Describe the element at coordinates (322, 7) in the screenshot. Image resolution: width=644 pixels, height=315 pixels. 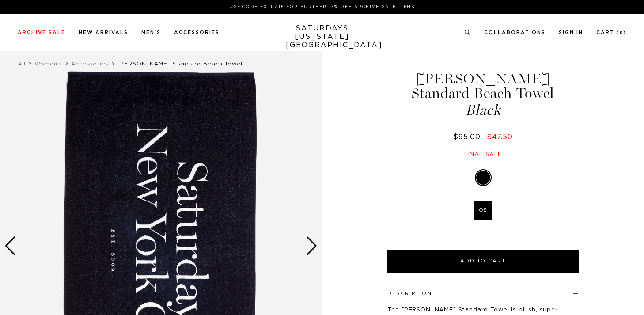
I see `p: Use Code EXTRA15 for Further 15% Off Archive Sale Items` at that location.